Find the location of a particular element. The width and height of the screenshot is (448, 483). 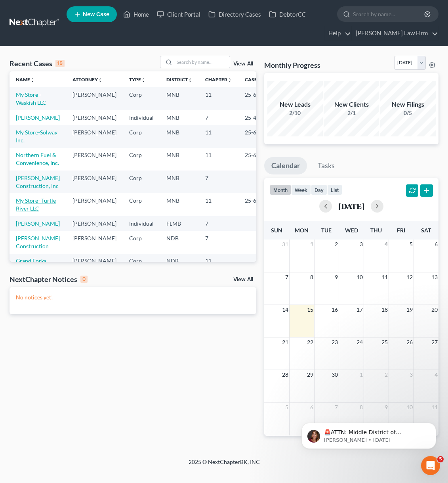

div: New Filings is located at coordinates (408, 104).